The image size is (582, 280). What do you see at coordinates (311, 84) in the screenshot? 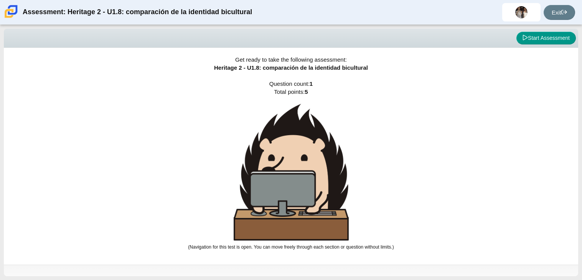
I see `b: 1` at bounding box center [311, 84].